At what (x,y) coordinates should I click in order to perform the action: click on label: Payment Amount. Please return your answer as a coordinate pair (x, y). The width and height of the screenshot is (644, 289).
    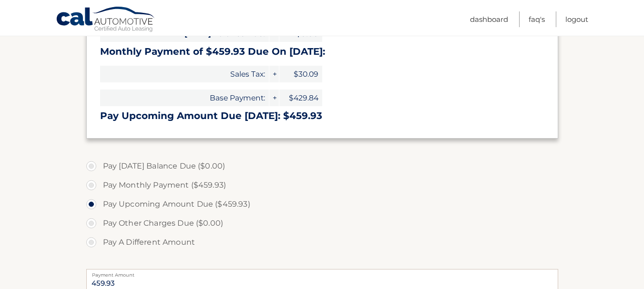
    Looking at the image, I should click on (322, 273).